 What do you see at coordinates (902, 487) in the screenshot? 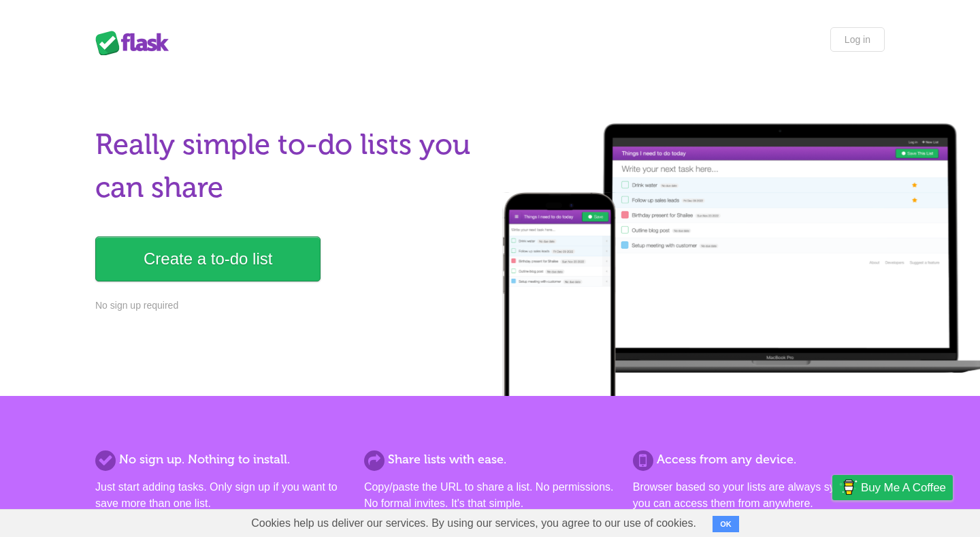
I see `span: Buy me a coffee` at bounding box center [902, 487].